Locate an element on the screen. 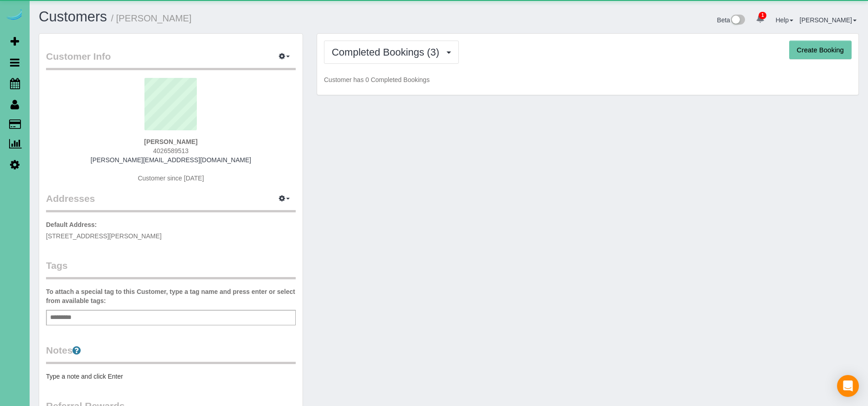  div: Open Intercom Messenger is located at coordinates (848, 386).